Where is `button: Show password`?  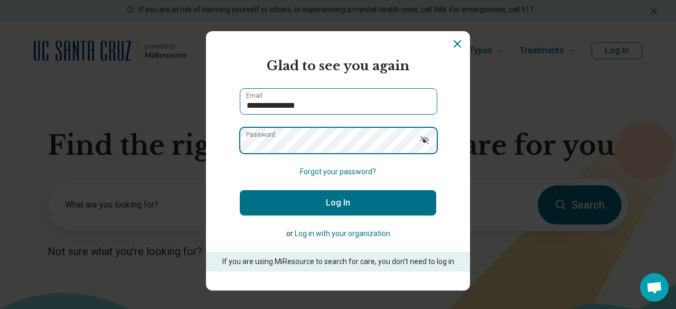 button: Show password is located at coordinates (425, 140).